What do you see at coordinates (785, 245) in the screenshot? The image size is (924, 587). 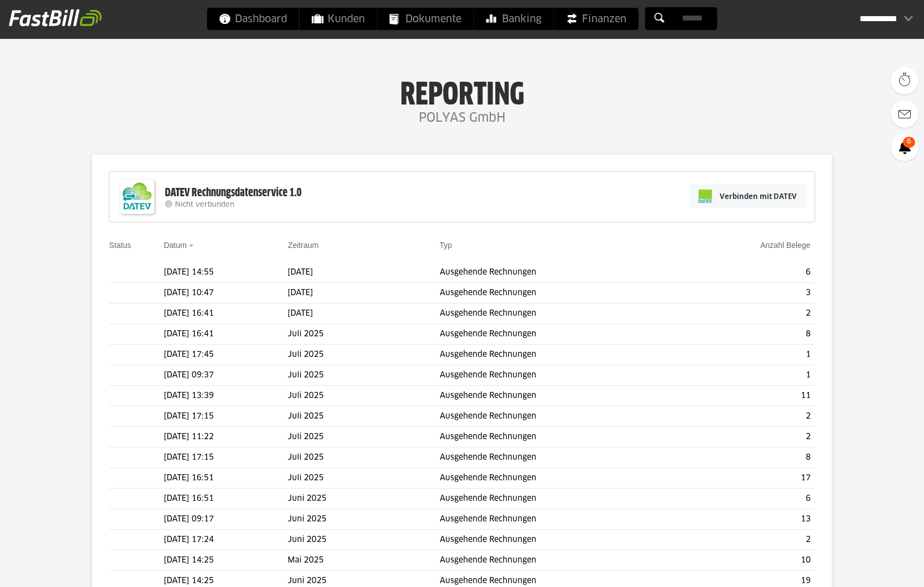 I see `a: Anzahl Belege` at bounding box center [785, 245].